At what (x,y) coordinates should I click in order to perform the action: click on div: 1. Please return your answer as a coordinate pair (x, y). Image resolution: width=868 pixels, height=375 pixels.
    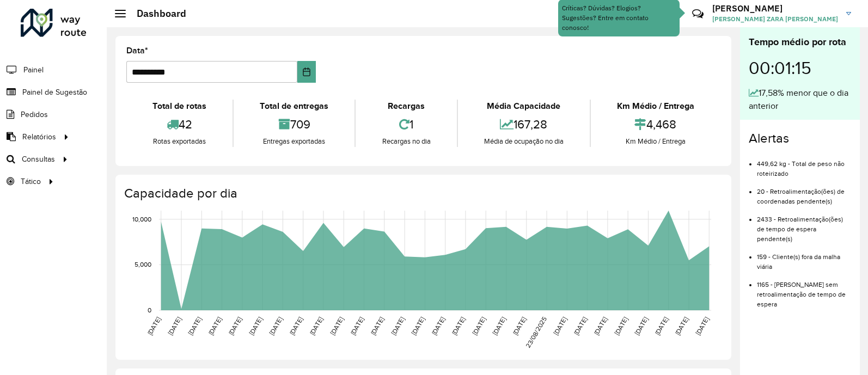
    Looking at the image, I should click on (406, 124).